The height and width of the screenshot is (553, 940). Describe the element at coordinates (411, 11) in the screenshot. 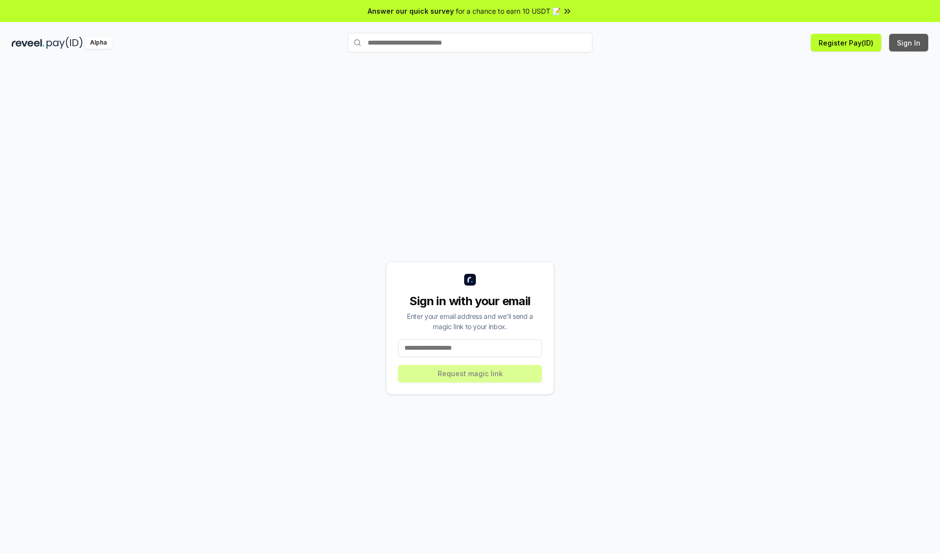

I see `span: Answer our quick survey` at that location.